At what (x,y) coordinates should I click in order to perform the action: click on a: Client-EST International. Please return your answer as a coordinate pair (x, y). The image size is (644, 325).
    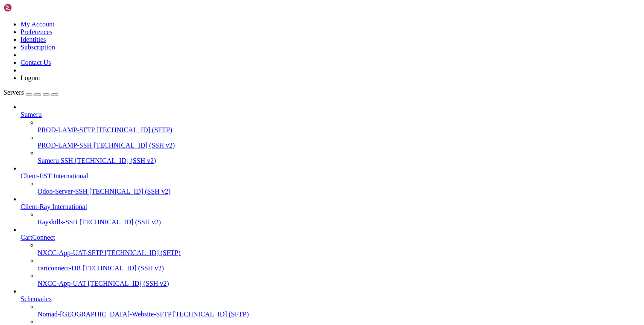
    Looking at the image, I should click on (330, 176).